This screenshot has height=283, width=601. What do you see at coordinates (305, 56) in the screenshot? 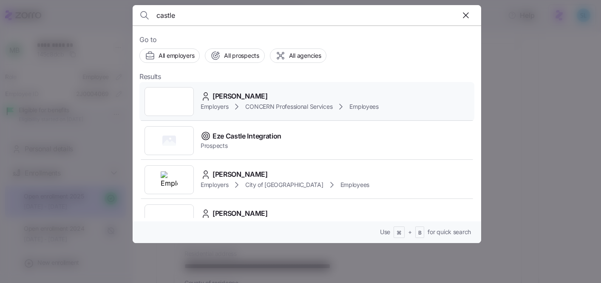
I see `span: All agencies` at bounding box center [305, 56].